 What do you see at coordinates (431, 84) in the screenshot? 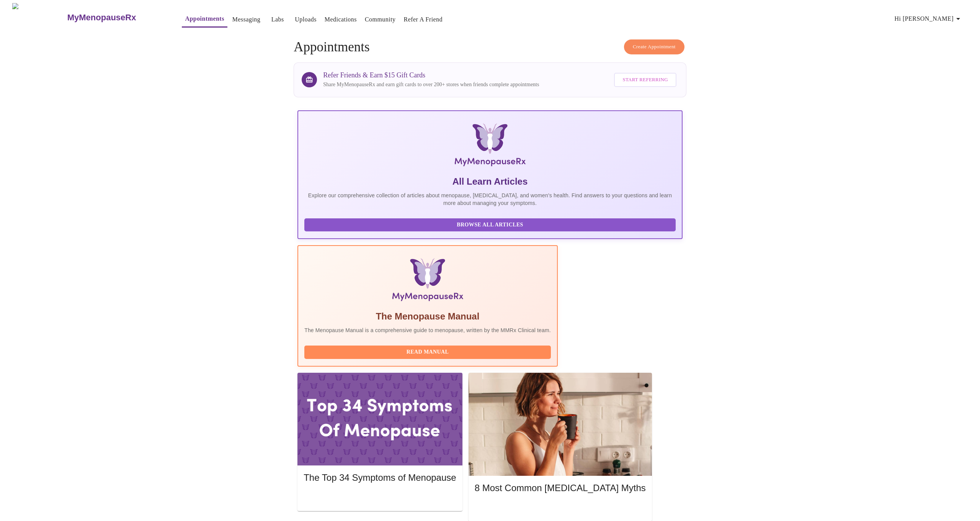
I see `p: Share MyMenopauseRx and earn gift cards to over 200+ stores when friends complete appointments` at bounding box center [431, 84].